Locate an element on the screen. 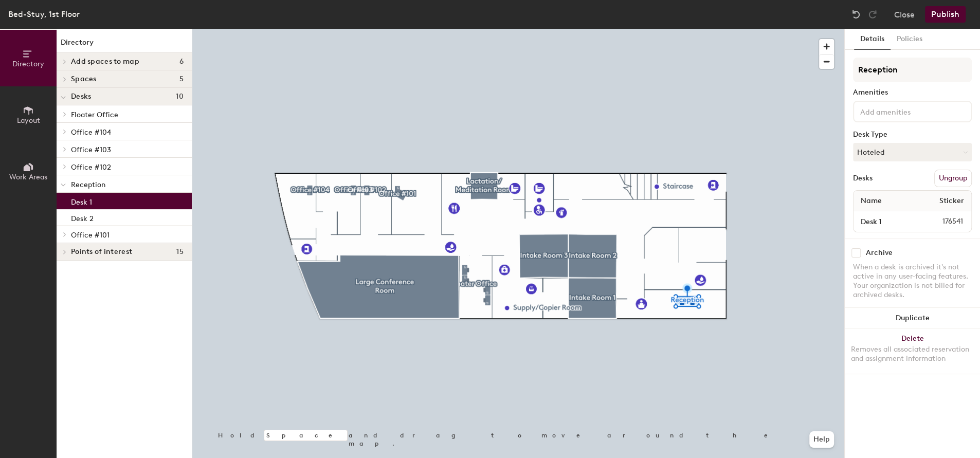  span: Sticker is located at coordinates (952, 201).